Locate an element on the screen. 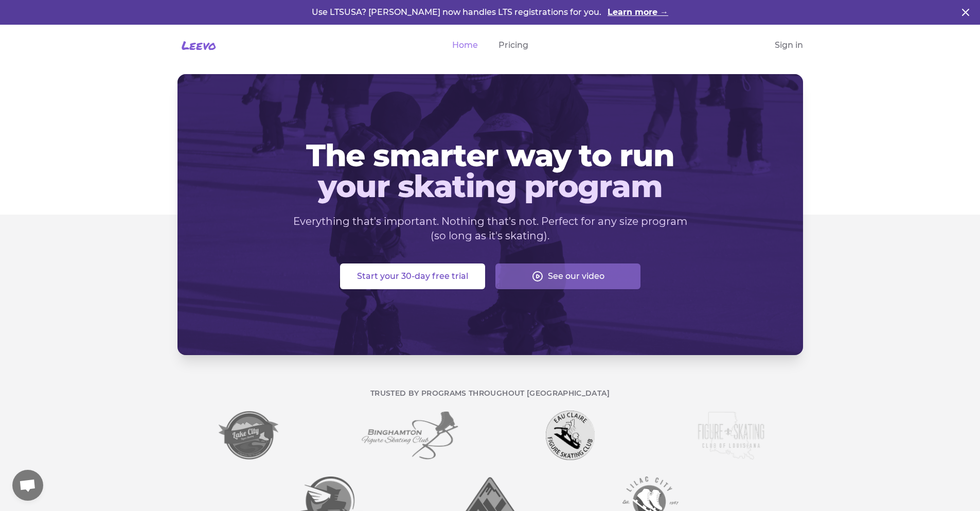 This screenshot has width=980, height=511. a: Learn more is located at coordinates (638, 12).